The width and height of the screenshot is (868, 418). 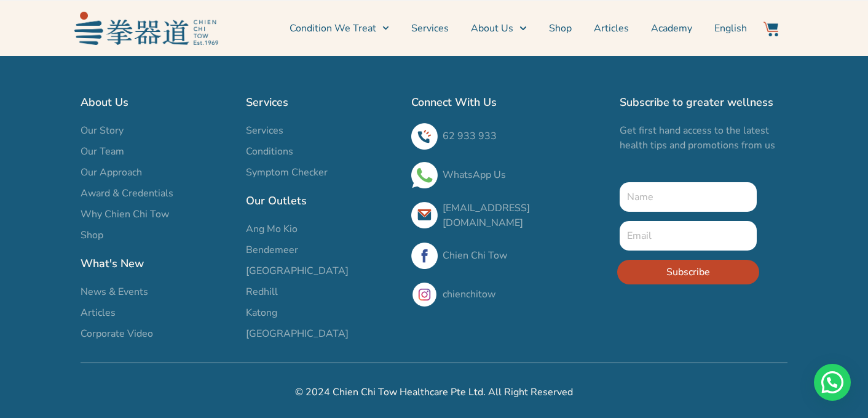 What do you see at coordinates (157, 214) in the screenshot?
I see `a: Why Chien Chi Tow` at bounding box center [157, 214].